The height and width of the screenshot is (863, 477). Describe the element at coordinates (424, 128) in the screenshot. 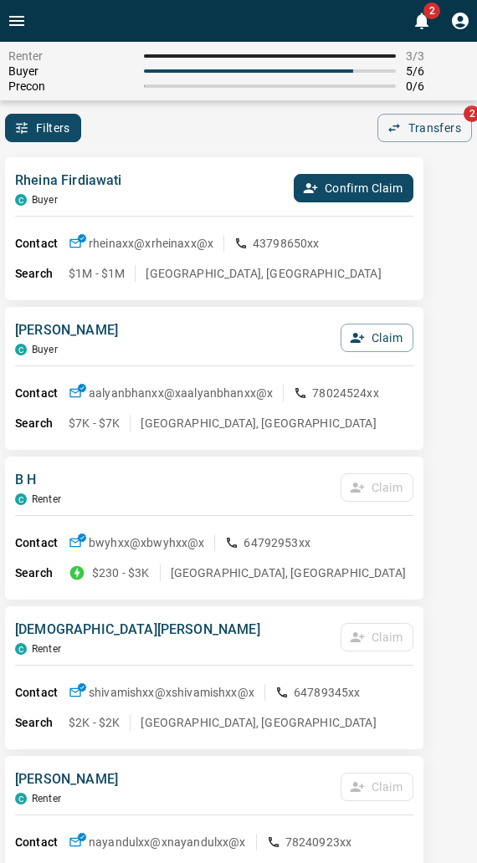

I see `button: Transfers` at that location.